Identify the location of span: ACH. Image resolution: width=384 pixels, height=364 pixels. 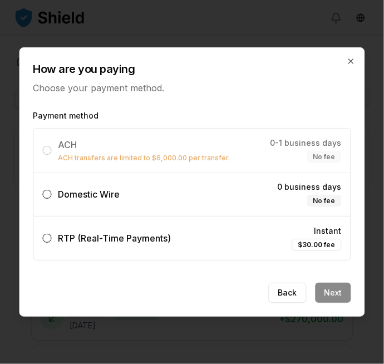
(68, 145).